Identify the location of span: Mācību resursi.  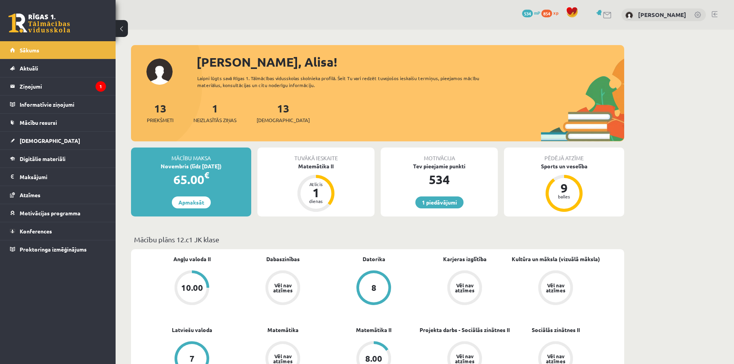
(38, 122).